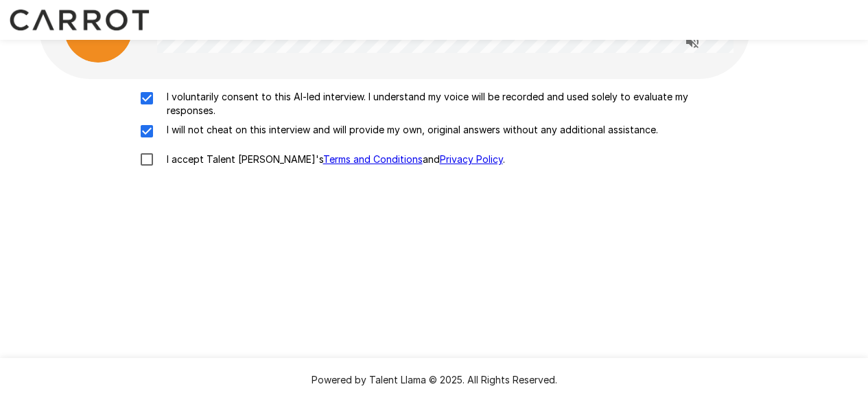  What do you see at coordinates (434, 380) in the screenshot?
I see `p: Powered by Talent Llama © 2025. All Rights Reserved.` at bounding box center [434, 380].